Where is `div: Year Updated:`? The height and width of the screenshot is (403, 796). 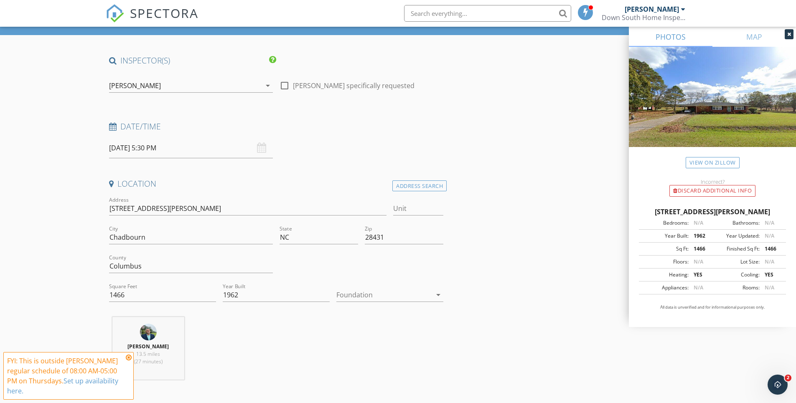 div: Year Updated: is located at coordinates (736, 236).